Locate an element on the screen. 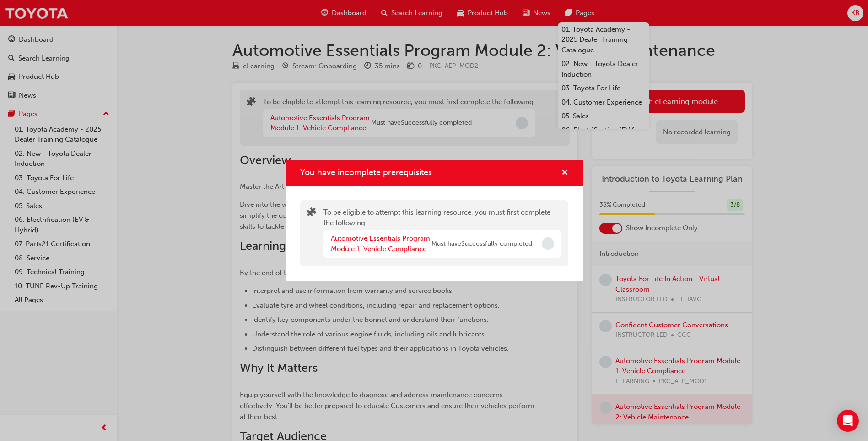 The height and width of the screenshot is (441, 868). span: puzzle-icon is located at coordinates (312, 213).